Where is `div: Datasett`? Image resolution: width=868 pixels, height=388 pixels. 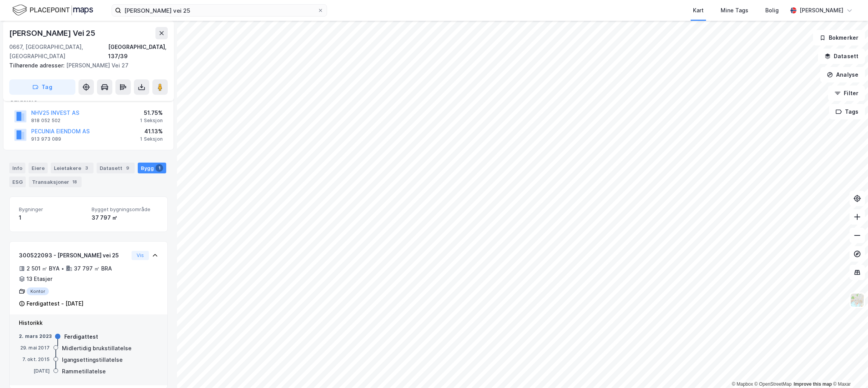 div: Datasett is located at coordinates (116, 168).